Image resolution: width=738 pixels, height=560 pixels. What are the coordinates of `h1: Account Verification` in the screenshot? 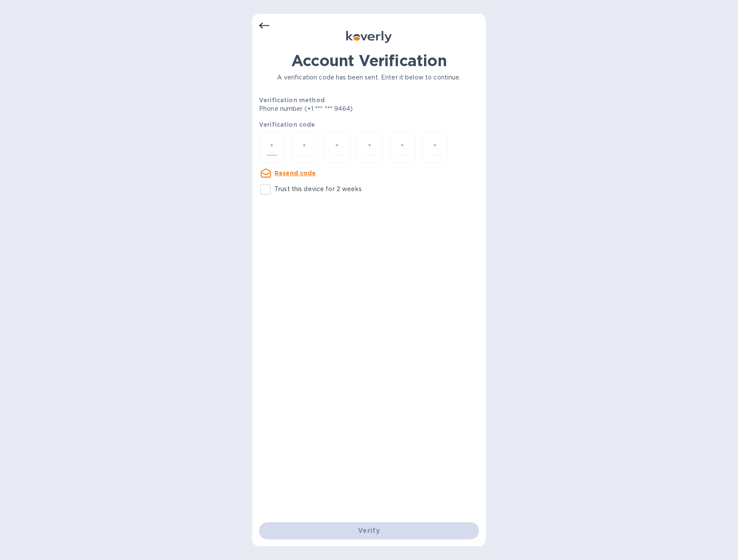 It's located at (369, 60).